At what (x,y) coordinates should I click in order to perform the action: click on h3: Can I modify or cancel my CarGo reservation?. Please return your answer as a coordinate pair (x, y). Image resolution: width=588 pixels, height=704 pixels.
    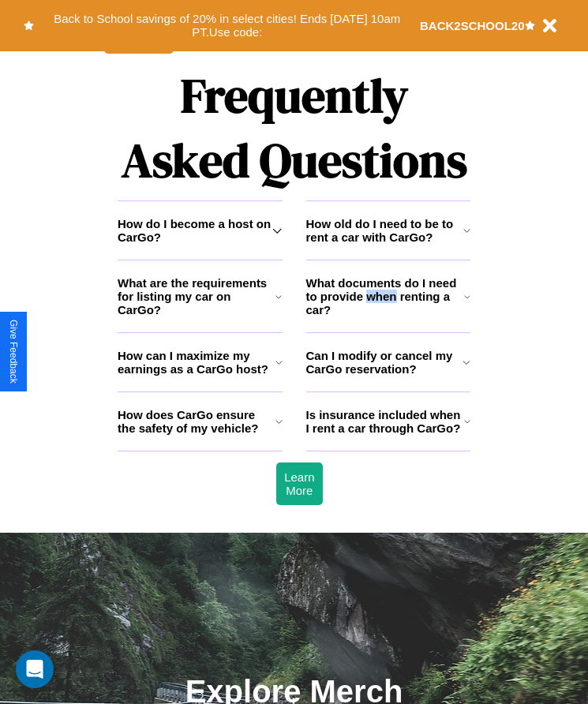
    Looking at the image, I should click on (385, 362).